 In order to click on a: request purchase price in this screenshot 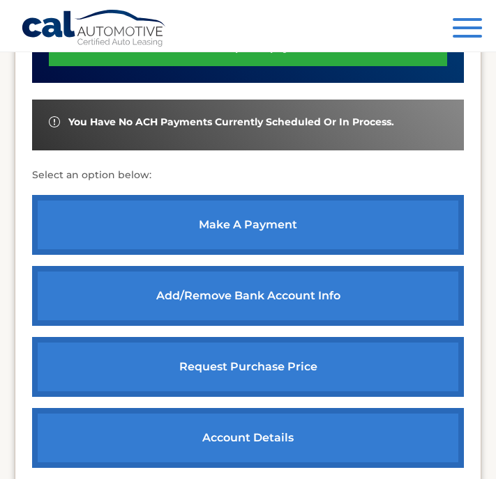, I will do `click(247, 367)`.